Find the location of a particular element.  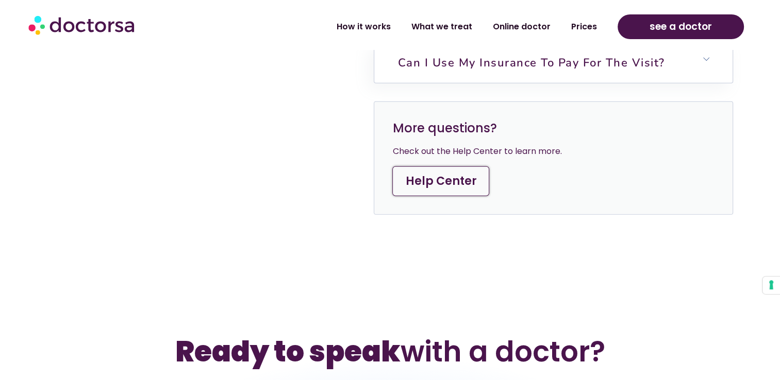

div: Check out the Help Center to learn more. is located at coordinates (553, 152).